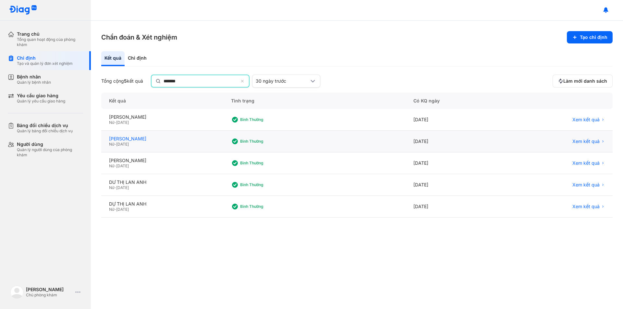  What do you see at coordinates (41, 101) in the screenshot?
I see `div: Quản lý yêu cầu giao hàng` at bounding box center [41, 101].